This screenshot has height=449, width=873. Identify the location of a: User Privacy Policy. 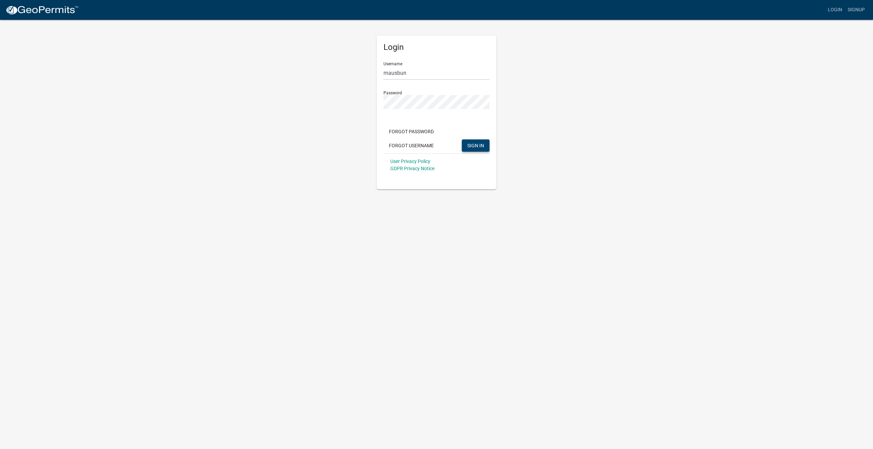
(410, 161).